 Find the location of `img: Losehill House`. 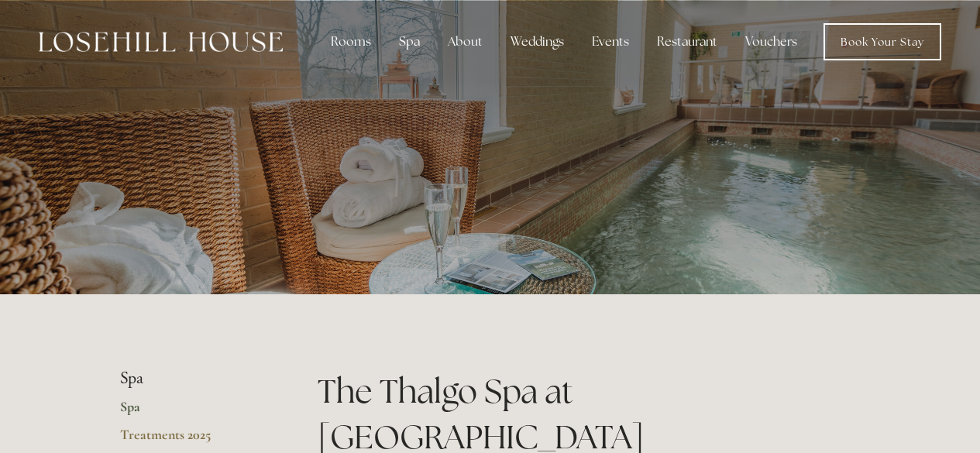

img: Losehill House is located at coordinates (160, 42).